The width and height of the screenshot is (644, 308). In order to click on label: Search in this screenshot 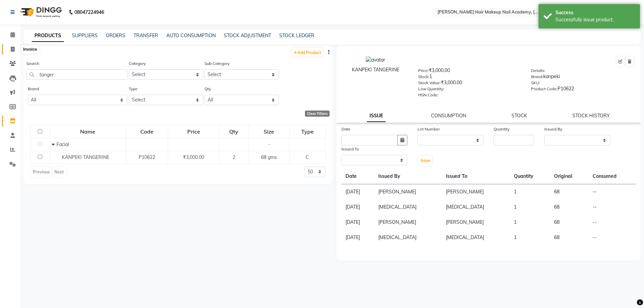, I will do `click(33, 64)`.